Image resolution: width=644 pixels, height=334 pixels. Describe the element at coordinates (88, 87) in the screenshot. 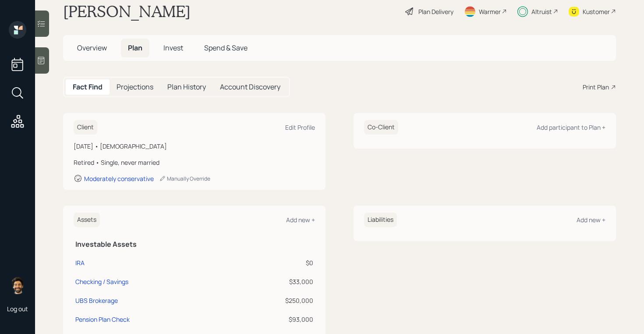

I see `h5: Fact Find` at that location.